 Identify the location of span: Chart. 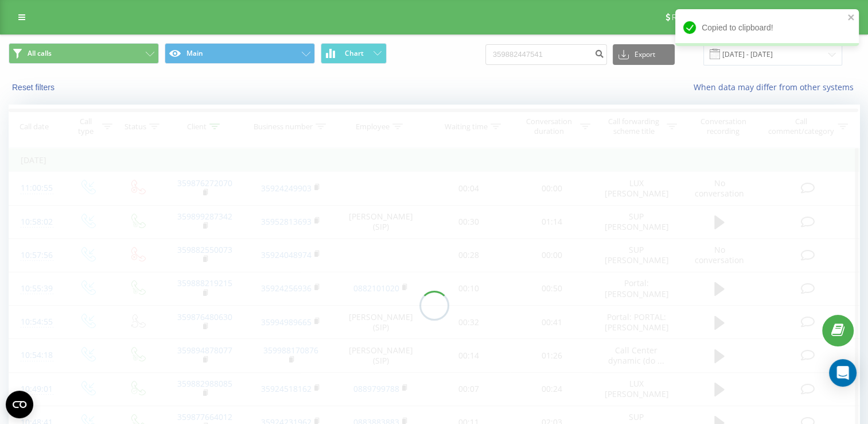
(354, 53).